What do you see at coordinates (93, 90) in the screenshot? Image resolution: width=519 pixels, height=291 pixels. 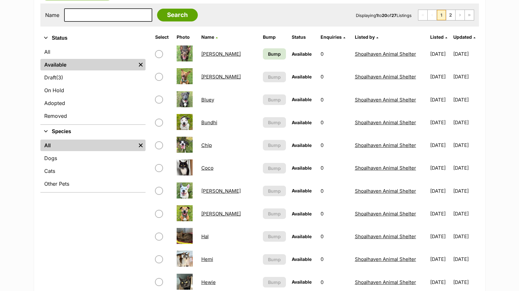 I see `a: On Hold` at bounding box center [93, 90].